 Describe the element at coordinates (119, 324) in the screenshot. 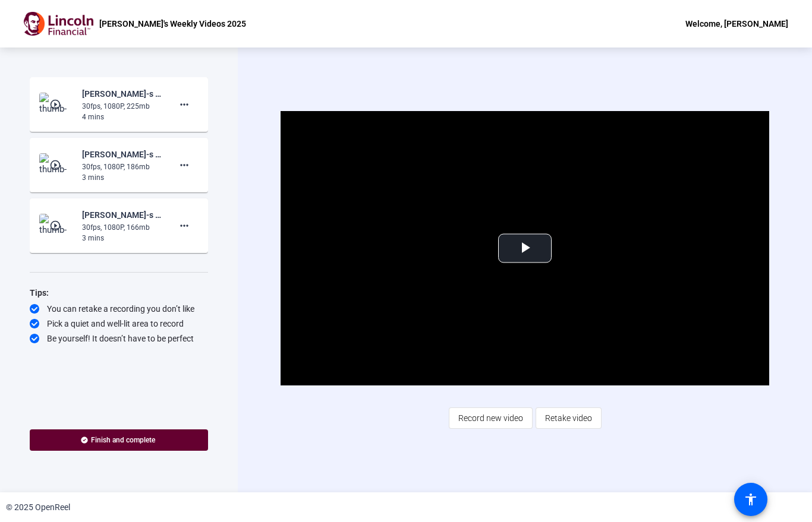

I see `div: Pick a quiet and well-lit area to record` at that location.